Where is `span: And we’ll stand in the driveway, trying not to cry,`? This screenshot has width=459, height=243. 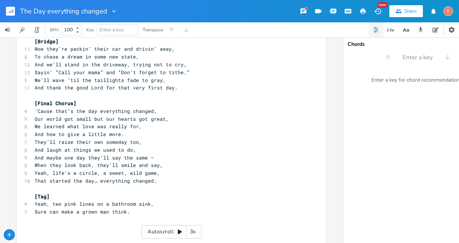
span: And we’ll stand in the driveway, trying not to cry, is located at coordinates (111, 64).